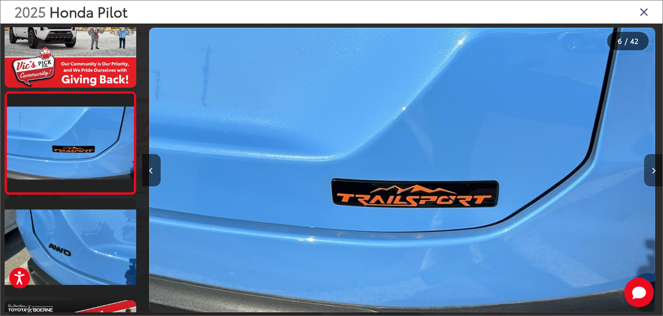  Describe the element at coordinates (653, 170) in the screenshot. I see `button: Next image` at that location.